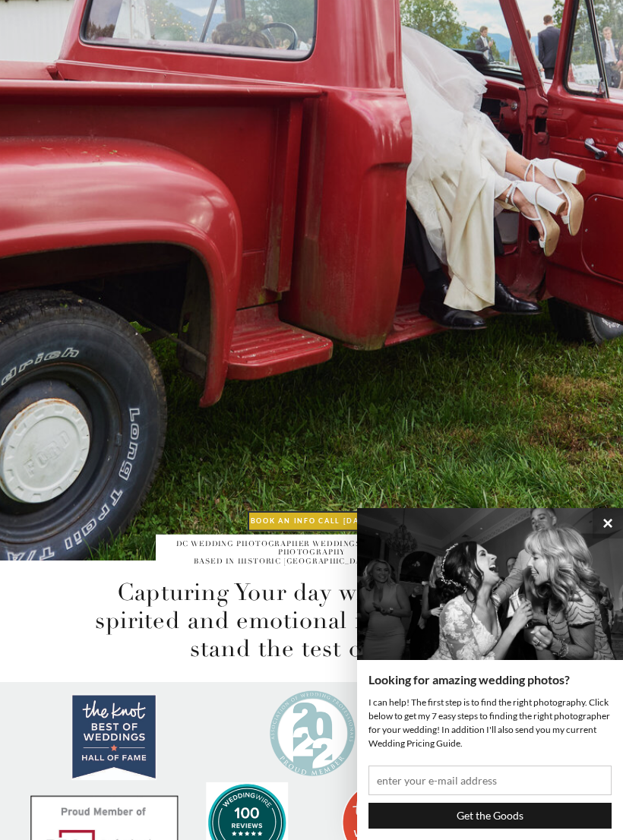  I want to click on input: Get the Goods, so click(490, 816).